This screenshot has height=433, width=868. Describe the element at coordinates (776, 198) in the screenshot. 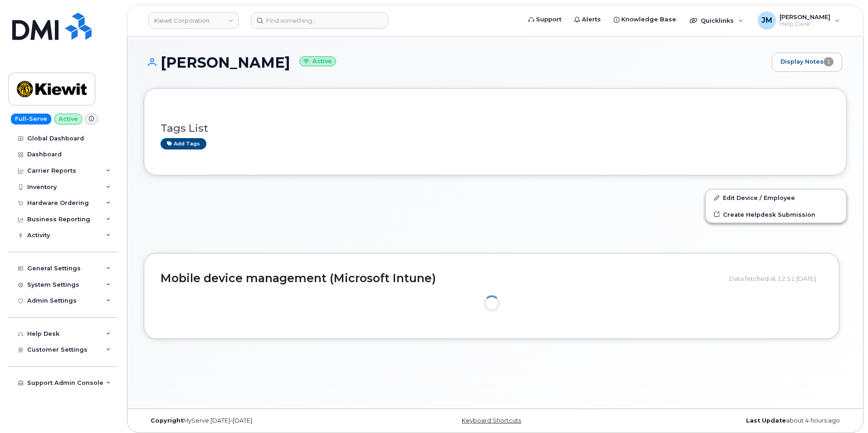

I see `a: Edit Device / Employee` at that location.